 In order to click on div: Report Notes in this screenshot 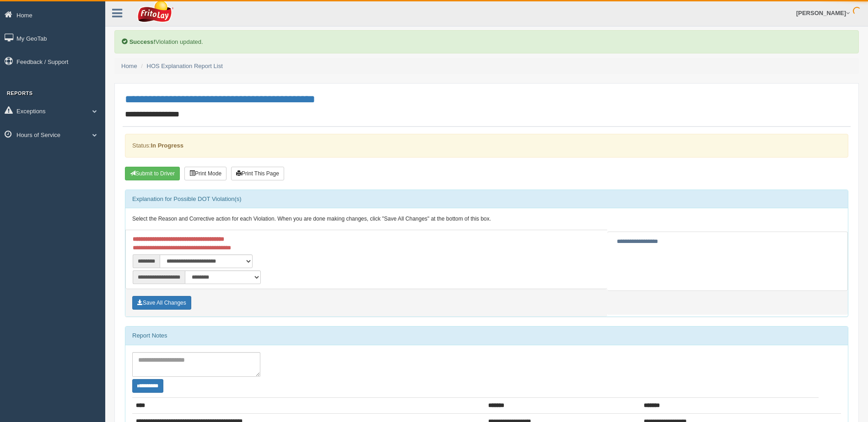, I will do `click(487, 336)`.